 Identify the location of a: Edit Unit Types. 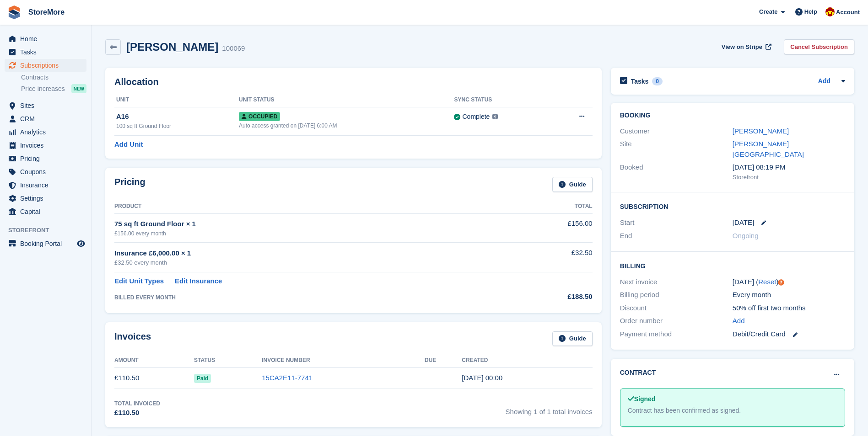
(139, 281).